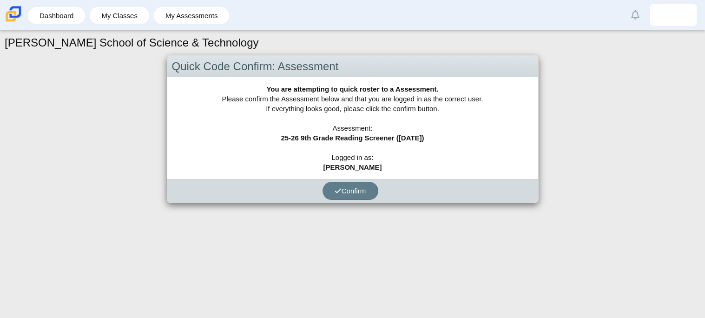  Describe the element at coordinates (13, 14) in the screenshot. I see `img: Carmen School of Science & Technology` at that location.